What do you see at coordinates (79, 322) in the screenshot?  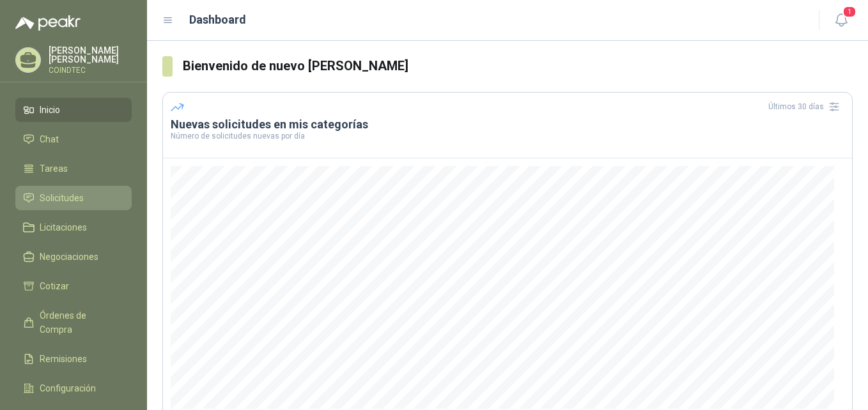 I see `span: Órdenes de Compra` at bounding box center [79, 322].